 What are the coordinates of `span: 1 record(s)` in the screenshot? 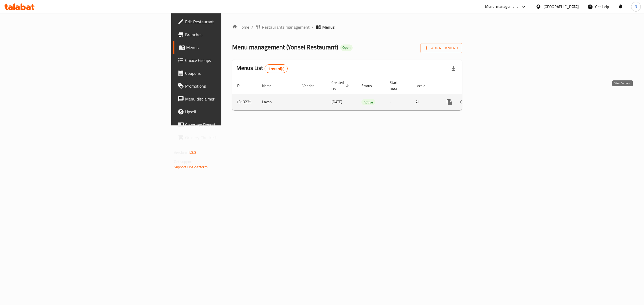 It's located at (276, 69).